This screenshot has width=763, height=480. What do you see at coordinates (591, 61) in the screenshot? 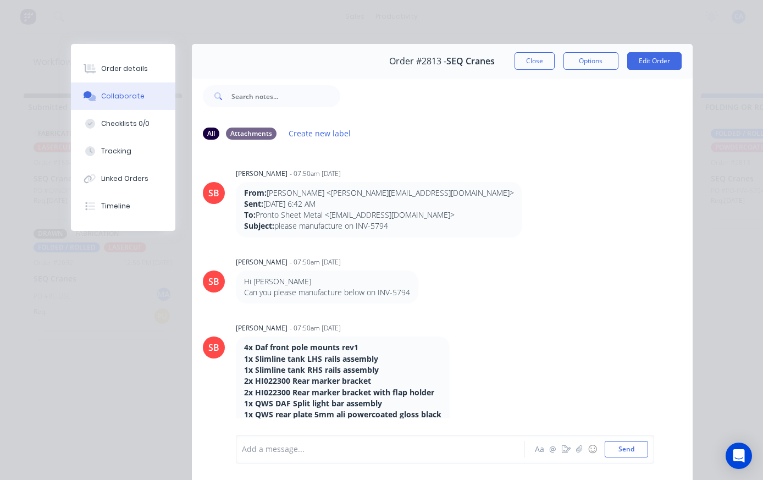
I see `button: Options` at bounding box center [591, 61].